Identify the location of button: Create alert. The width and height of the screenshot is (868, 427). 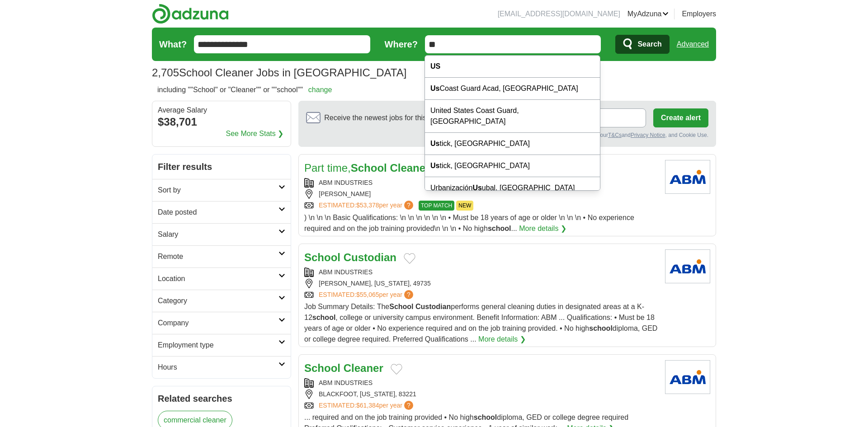
(680, 118).